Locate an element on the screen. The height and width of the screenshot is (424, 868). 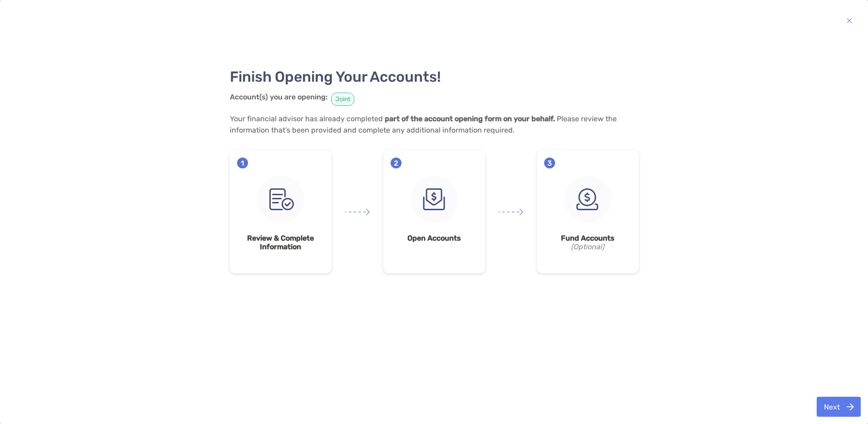
span: 1 is located at coordinates (243, 163).